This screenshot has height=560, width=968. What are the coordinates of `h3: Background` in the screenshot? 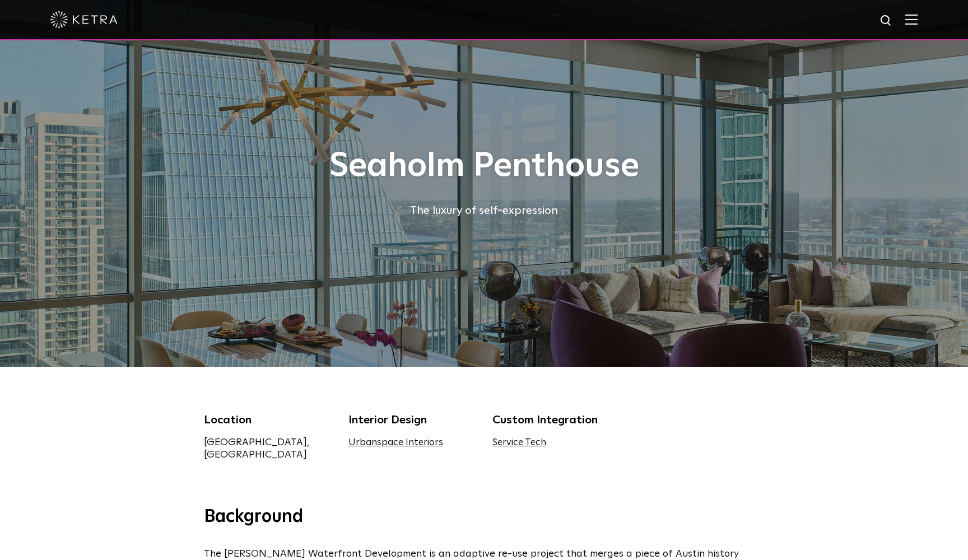 It's located at (484, 518).